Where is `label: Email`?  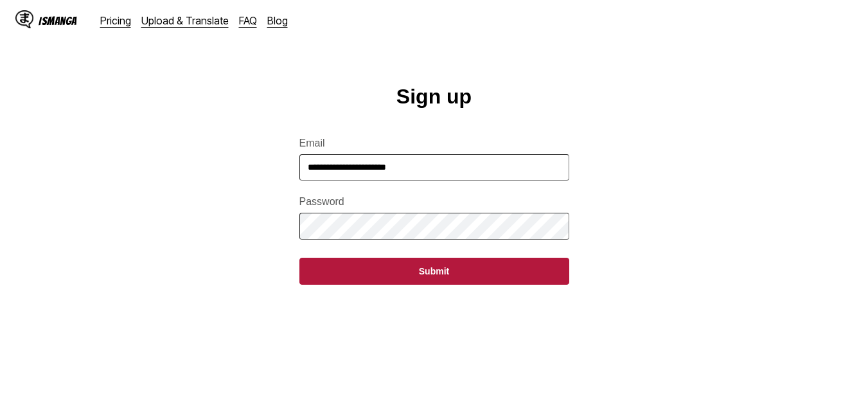
label: Email is located at coordinates (434, 144).